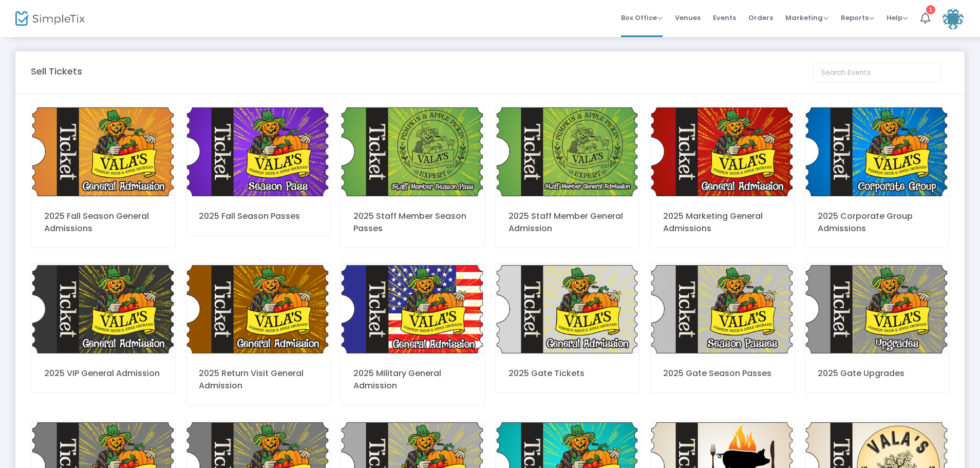 Image resolution: width=980 pixels, height=468 pixels. I want to click on img: 1GeneralAdmissionTHUMBNAIL.png, so click(103, 152).